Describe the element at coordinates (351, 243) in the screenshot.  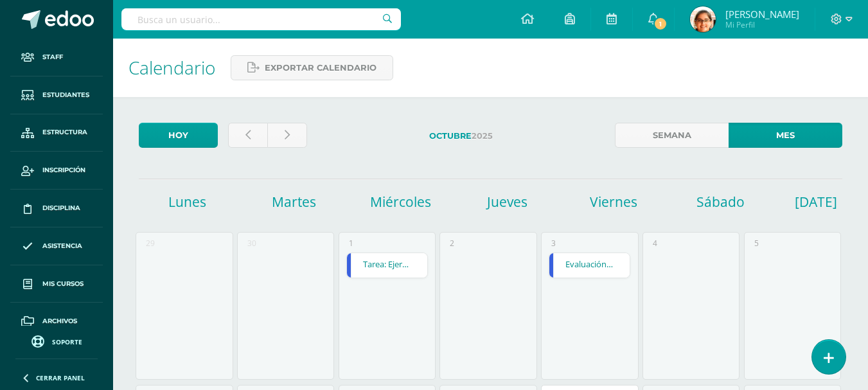
I see `div: 1` at that location.